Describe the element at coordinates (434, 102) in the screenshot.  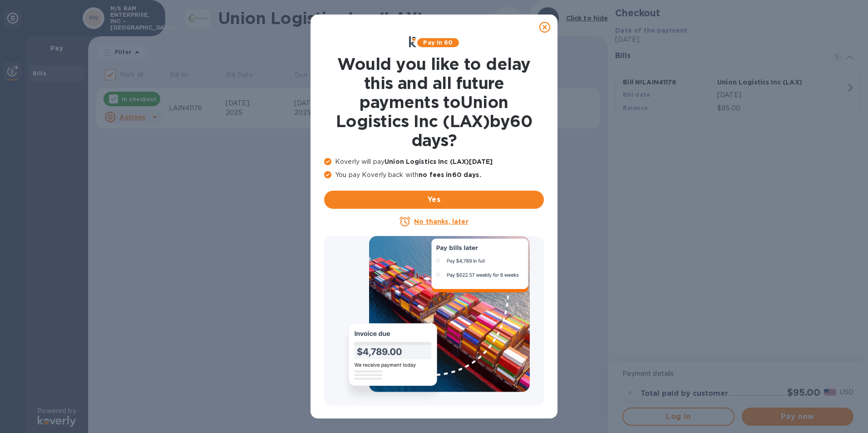
I see `h1: Would you like to delay this and all future payments to Union Logistics Inc (LAX) by 60 days ?` at that location.